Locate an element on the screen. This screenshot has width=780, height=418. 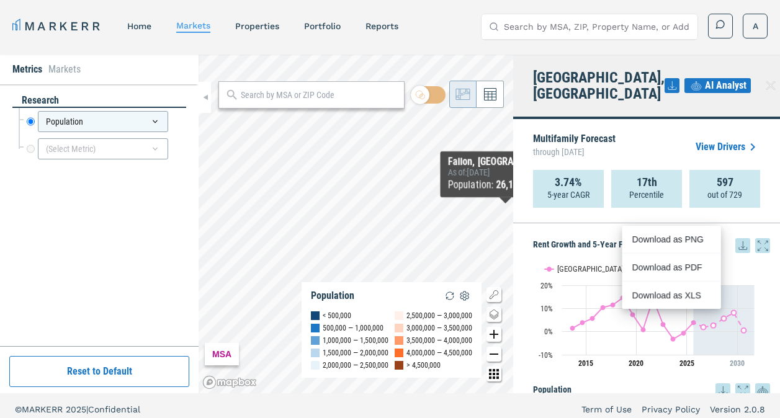
strong: 3.74% is located at coordinates (568, 182).